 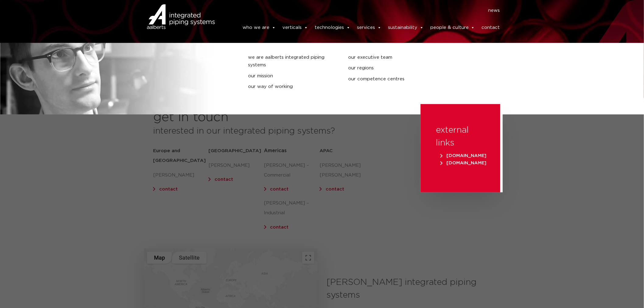 I want to click on h5: APAC, so click(x=347, y=151).